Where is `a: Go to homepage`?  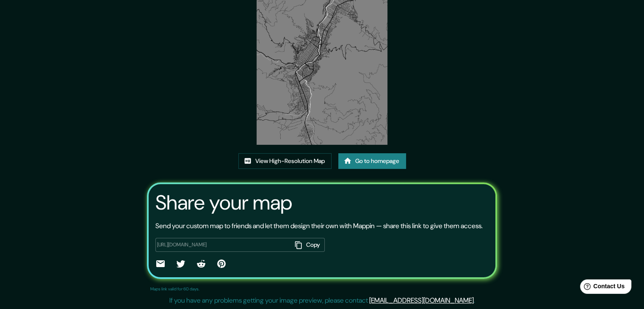
a: Go to homepage is located at coordinates (372, 161).